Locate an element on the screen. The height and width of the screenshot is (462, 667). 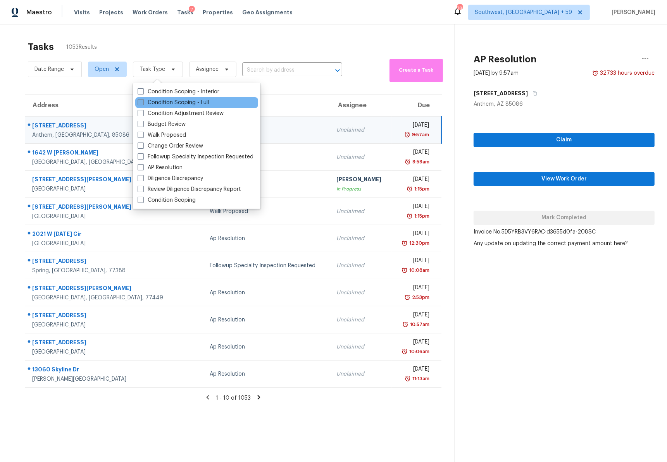
div: 785 is located at coordinates (459, 9).